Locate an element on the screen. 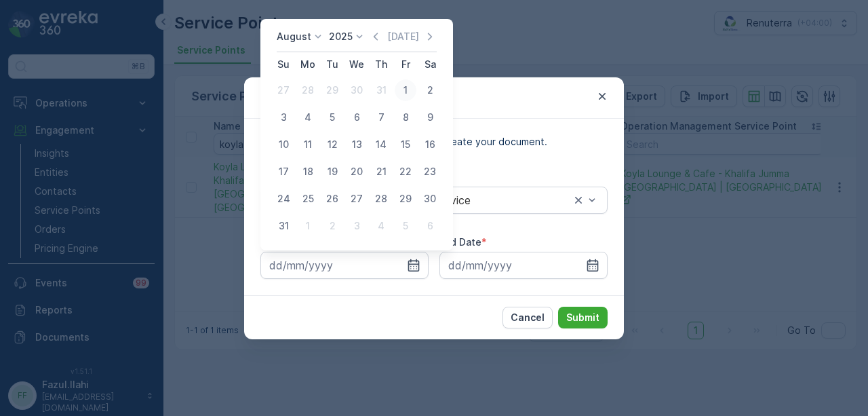  div: 14 is located at coordinates (381, 144).